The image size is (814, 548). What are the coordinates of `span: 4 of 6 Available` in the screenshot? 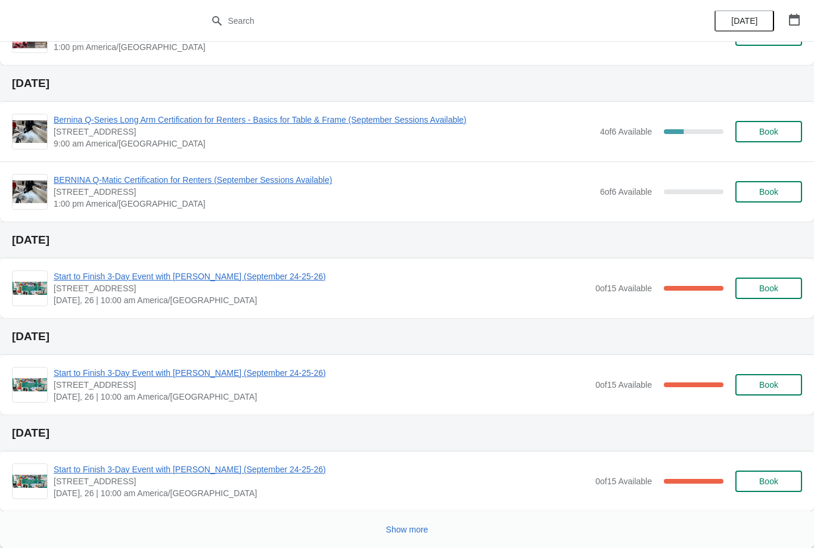 It's located at (626, 132).